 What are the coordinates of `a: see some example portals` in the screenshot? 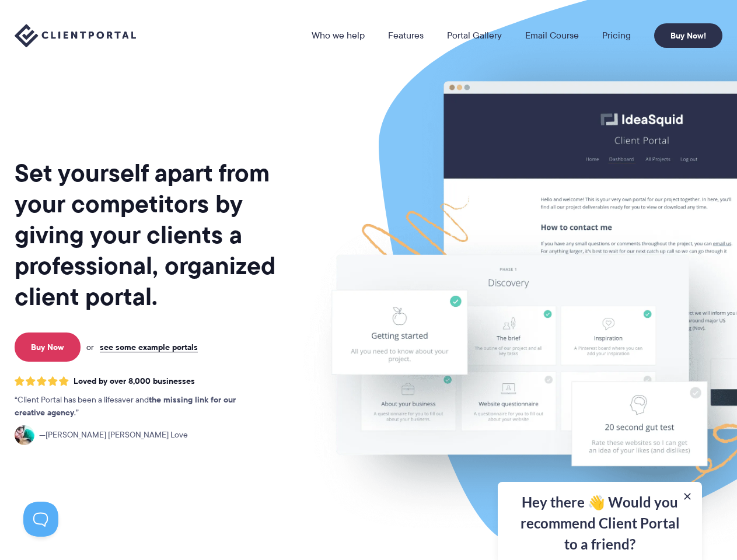 It's located at (149, 348).